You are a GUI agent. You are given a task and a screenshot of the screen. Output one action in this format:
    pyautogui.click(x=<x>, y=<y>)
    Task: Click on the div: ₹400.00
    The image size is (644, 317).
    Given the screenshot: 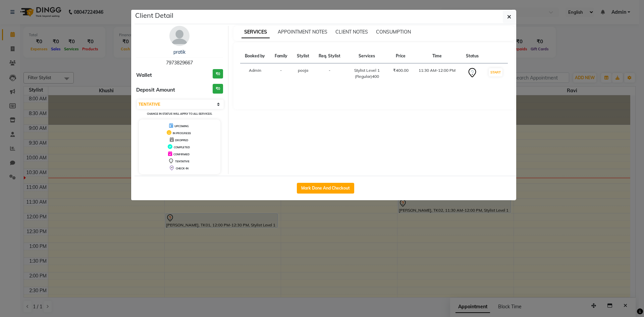 What is the action you would take?
    pyautogui.click(x=401, y=71)
    